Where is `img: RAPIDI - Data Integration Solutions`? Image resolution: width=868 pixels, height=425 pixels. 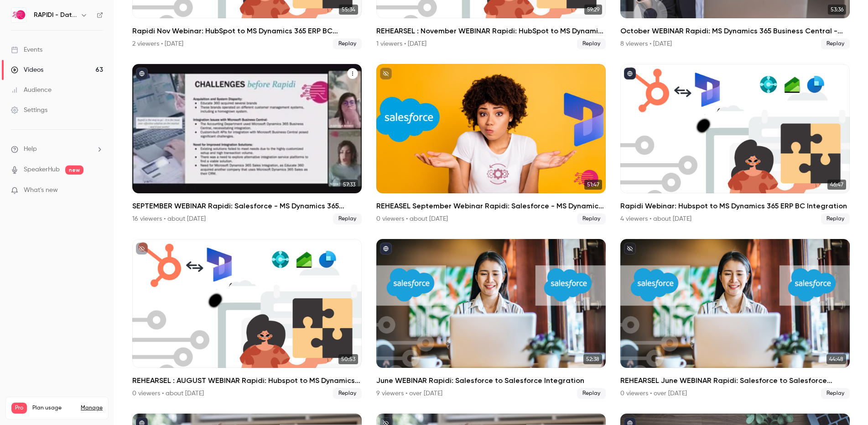
img: RAPIDI - Data Integration Solutions is located at coordinates (19, 15).